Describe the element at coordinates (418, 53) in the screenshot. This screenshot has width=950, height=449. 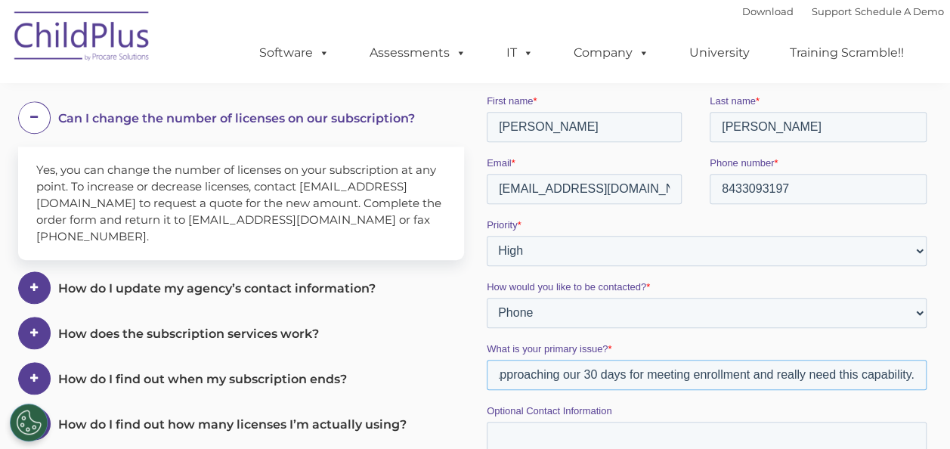
I see `a: Assessments` at that location.